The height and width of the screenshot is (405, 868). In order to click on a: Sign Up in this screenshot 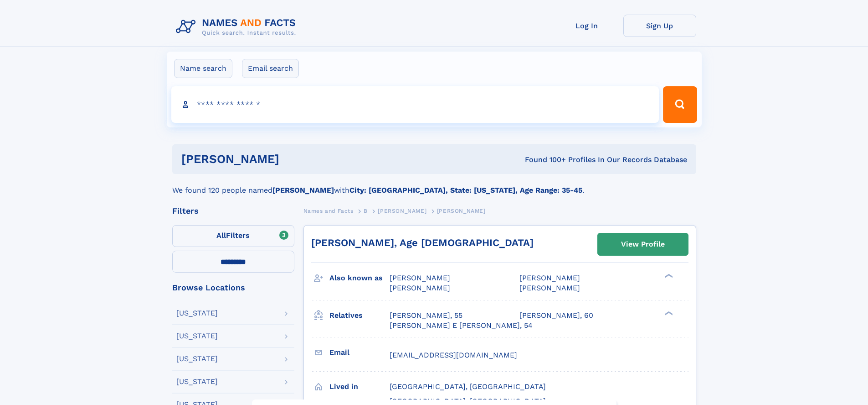, I will do `click(660, 26)`.